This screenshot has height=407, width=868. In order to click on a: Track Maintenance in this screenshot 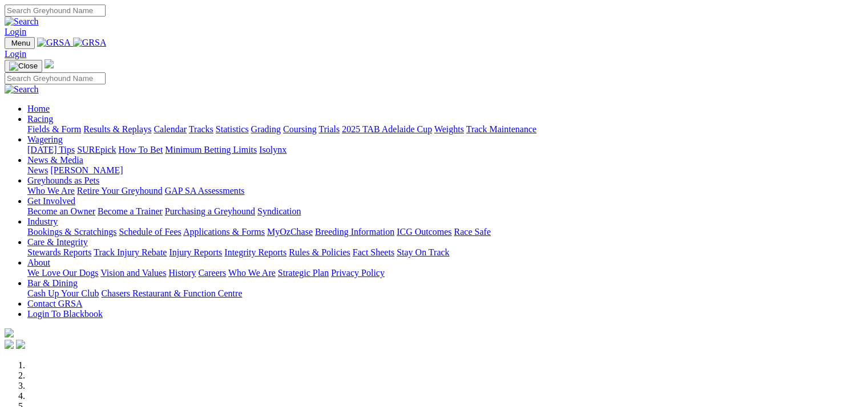, I will do `click(501, 129)`.